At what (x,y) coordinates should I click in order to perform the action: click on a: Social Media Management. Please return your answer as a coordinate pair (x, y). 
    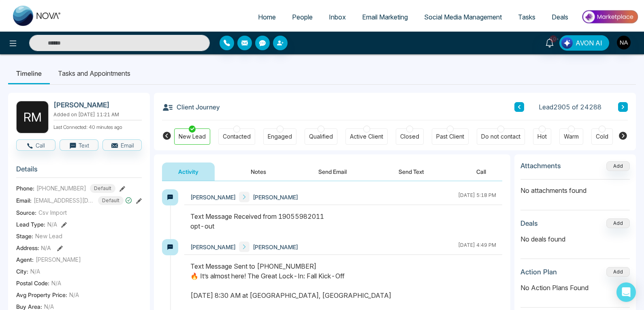
    Looking at the image, I should click on (463, 17).